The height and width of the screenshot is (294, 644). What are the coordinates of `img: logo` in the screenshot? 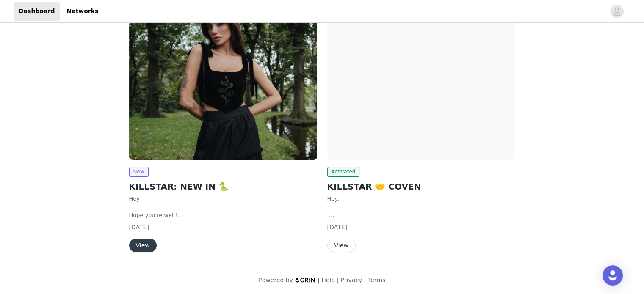 It's located at (306, 280).